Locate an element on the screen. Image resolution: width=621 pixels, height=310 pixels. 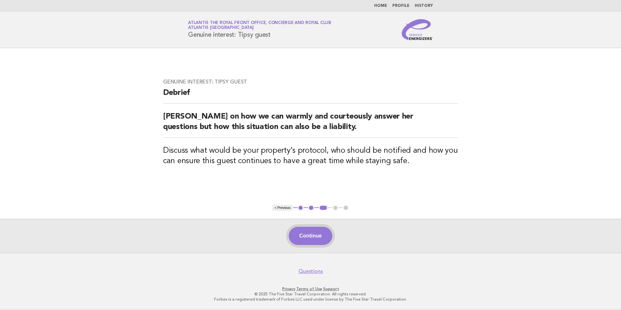
button: 1 is located at coordinates (301, 208).